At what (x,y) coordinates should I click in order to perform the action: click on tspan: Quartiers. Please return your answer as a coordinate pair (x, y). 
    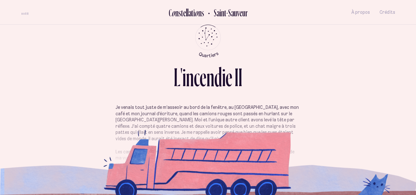
    Looking at the image, I should click on (209, 54).